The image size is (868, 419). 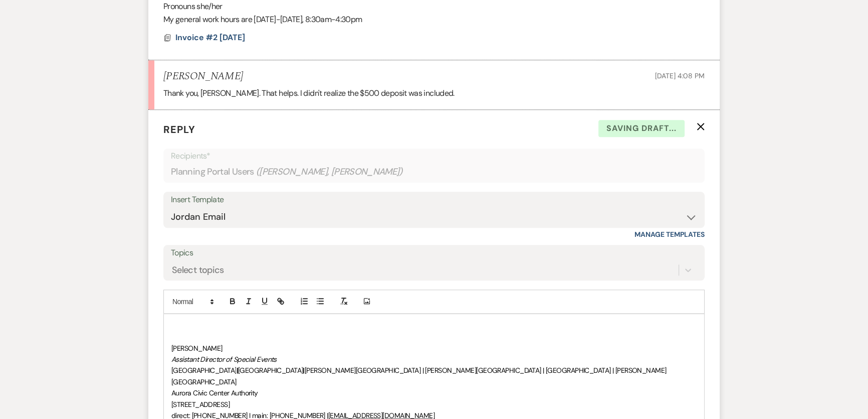 What do you see at coordinates (179, 130) in the screenshot?
I see `span: Reply` at bounding box center [179, 130].